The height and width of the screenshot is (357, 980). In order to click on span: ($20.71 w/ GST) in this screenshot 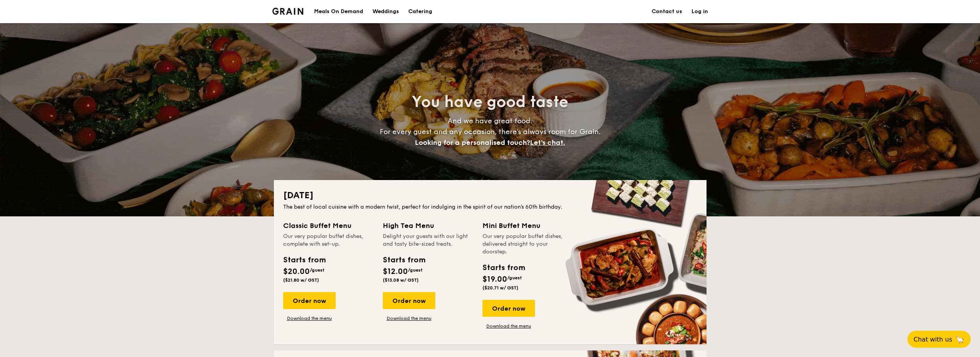, I will do `click(500, 288)`.